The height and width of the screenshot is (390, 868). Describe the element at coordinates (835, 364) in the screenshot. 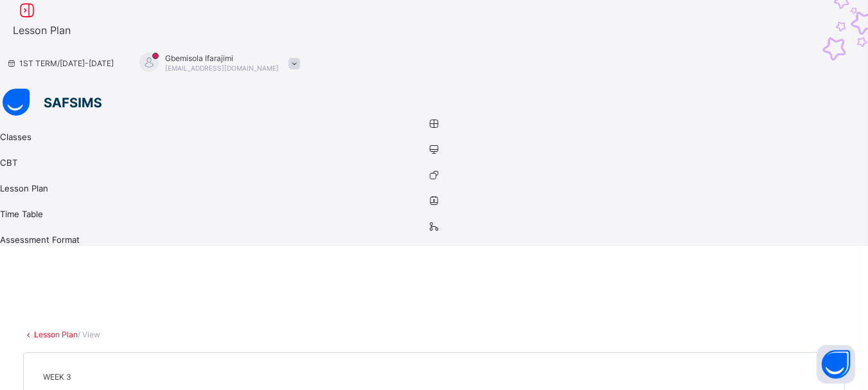

I see `button: Open asap` at that location.